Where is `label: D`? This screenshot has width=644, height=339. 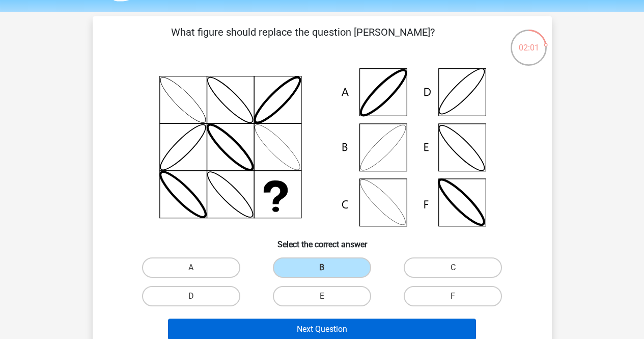 label: D is located at coordinates (191, 296).